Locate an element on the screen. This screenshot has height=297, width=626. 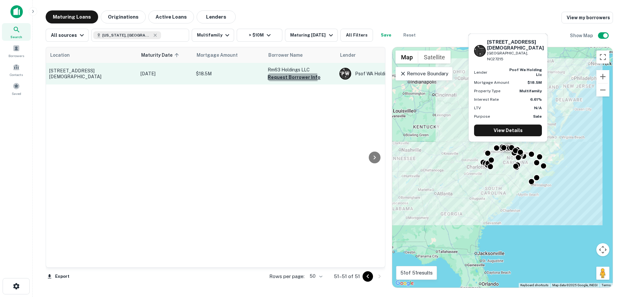
p: LTV is located at coordinates (477, 108).